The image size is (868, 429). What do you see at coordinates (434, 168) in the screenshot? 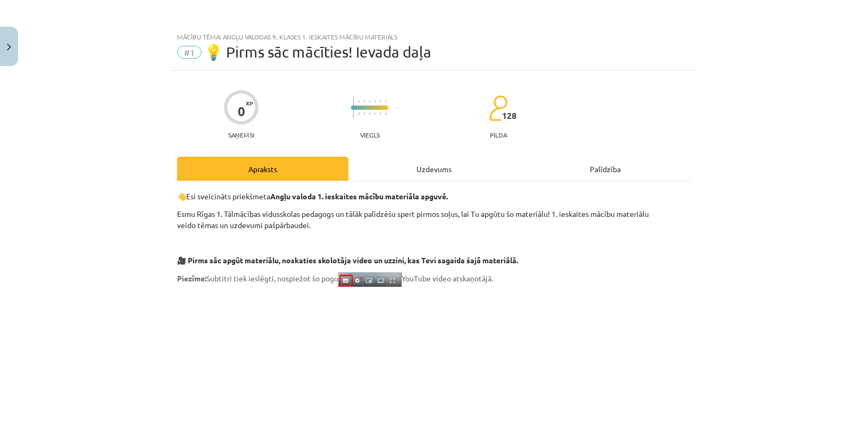
I see `div: Uzdevums` at bounding box center [434, 168].